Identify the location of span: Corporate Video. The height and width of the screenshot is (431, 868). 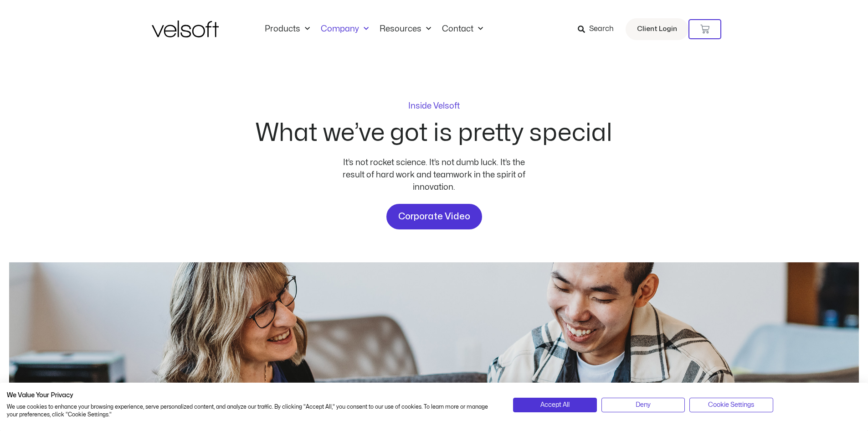
(434, 217).